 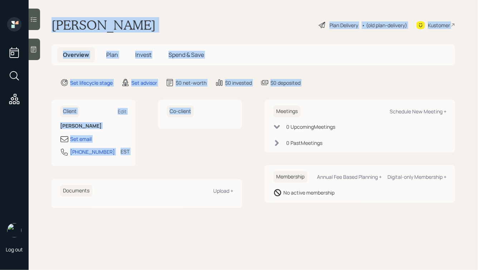 I want to click on h6: Co-client, so click(x=180, y=111).